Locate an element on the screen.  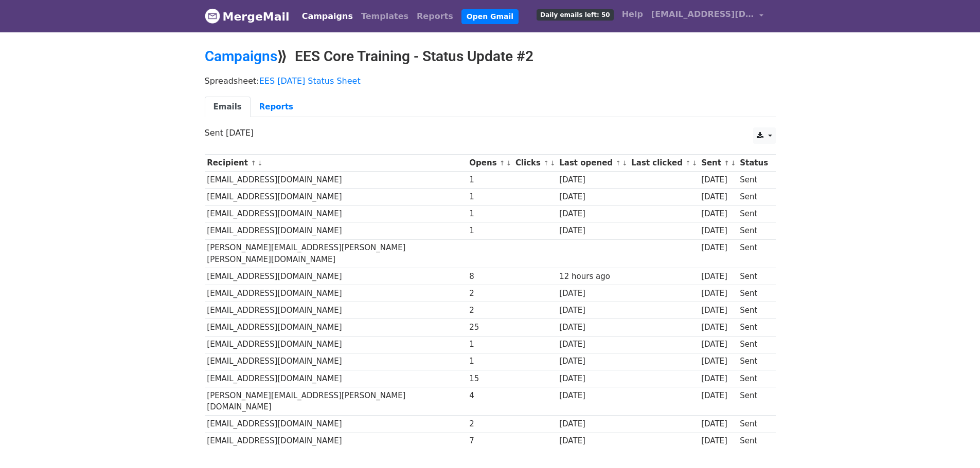
th: Opens is located at coordinates (490, 163).